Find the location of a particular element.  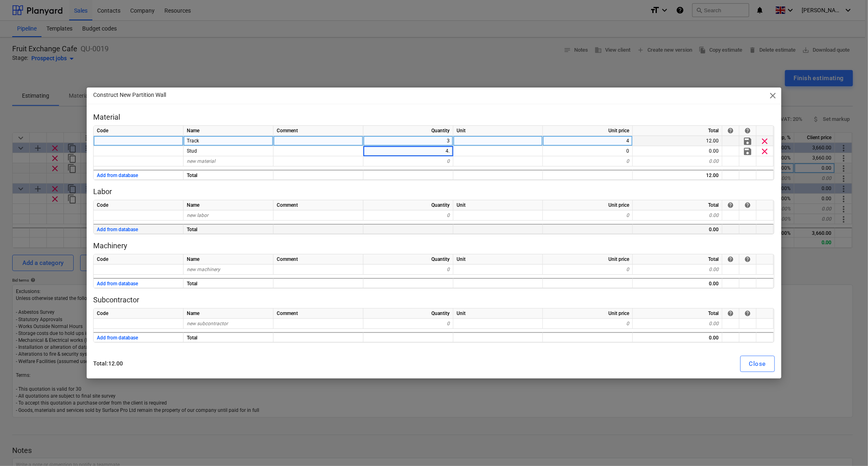

div: 4 is located at coordinates (588, 141).